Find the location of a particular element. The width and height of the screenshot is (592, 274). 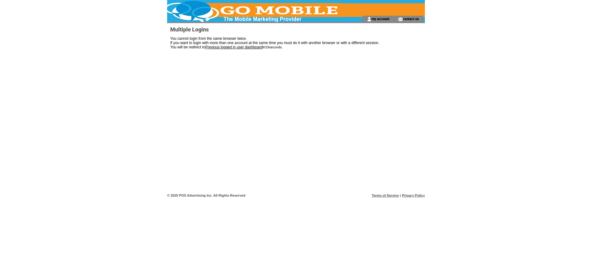

span: You will be redirect to is located at coordinates (188, 47).